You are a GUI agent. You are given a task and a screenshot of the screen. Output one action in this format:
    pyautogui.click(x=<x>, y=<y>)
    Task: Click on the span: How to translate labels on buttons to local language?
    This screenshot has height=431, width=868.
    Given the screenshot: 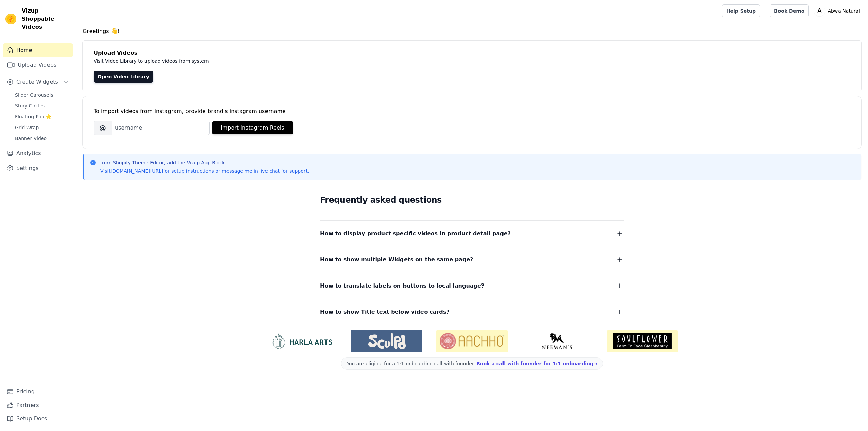 What is the action you would take?
    pyautogui.click(x=402, y=286)
    